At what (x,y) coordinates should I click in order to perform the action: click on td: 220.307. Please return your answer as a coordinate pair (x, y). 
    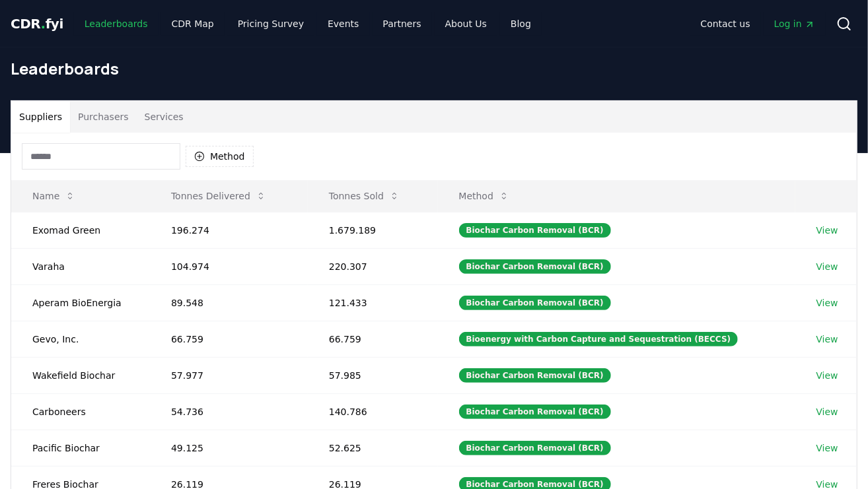
    Looking at the image, I should click on (372, 266).